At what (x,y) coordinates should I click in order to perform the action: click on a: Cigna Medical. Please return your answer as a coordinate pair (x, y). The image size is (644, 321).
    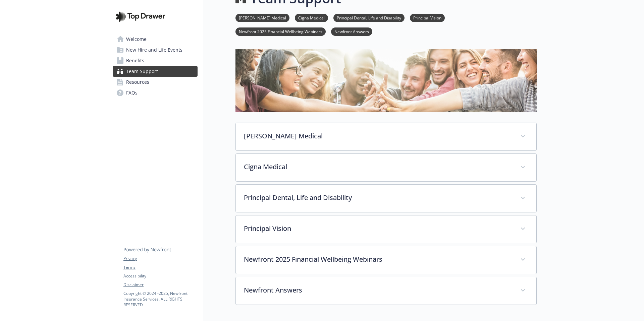
    Looking at the image, I should click on (312, 18).